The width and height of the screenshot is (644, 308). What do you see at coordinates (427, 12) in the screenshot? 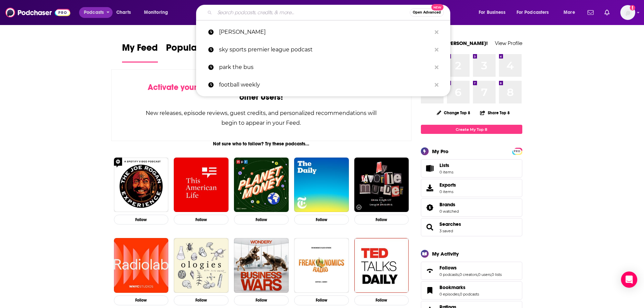
I see `button: Open AdvancedNew` at bounding box center [427, 12].